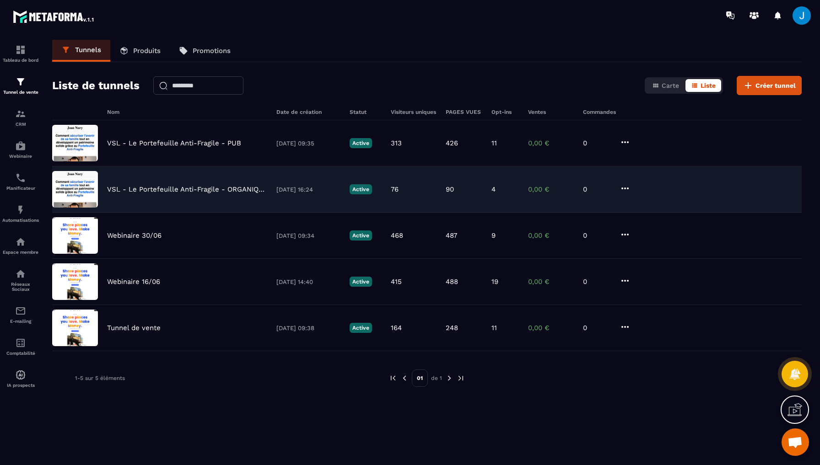  I want to click on img: social-network, so click(21, 274).